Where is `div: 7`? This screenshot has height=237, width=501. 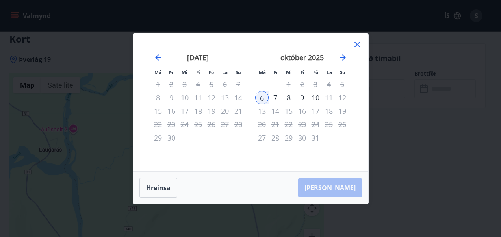
div: 7 is located at coordinates (275, 98).